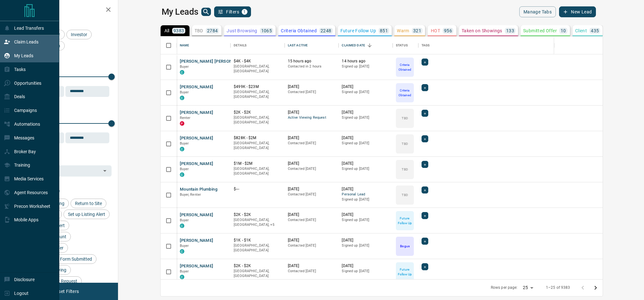  What do you see at coordinates (182, 124) in the screenshot?
I see `div: property.ca` at bounding box center [182, 124].